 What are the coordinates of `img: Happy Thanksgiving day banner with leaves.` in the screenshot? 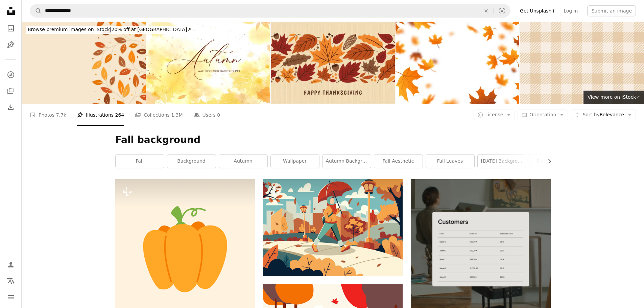 It's located at (333, 63).